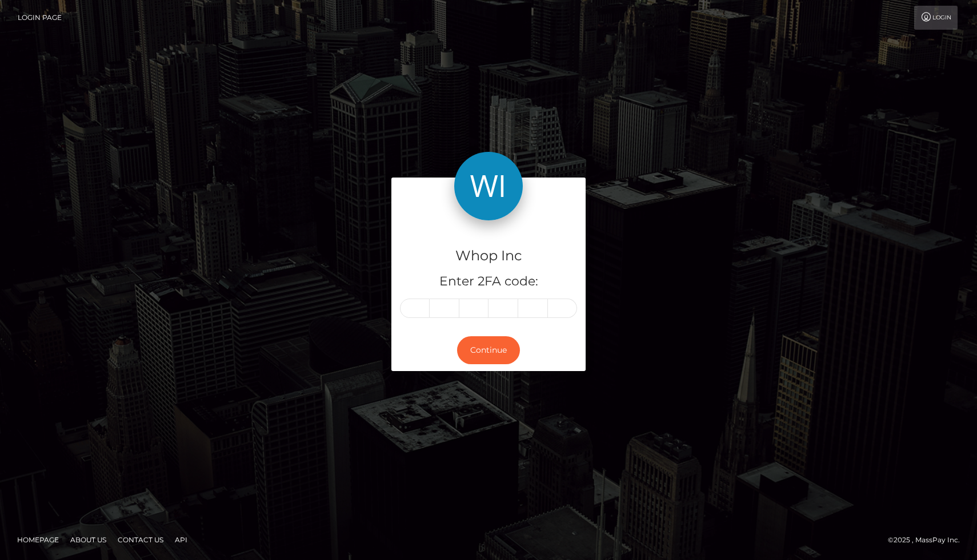 The width and height of the screenshot is (977, 560). What do you see at coordinates (39, 18) in the screenshot?
I see `a: Login Page` at bounding box center [39, 18].